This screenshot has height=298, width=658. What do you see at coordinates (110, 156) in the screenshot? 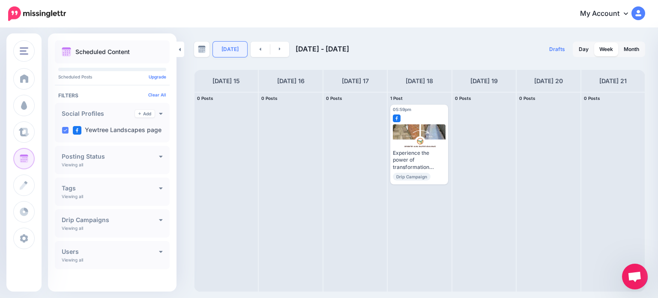
I see `h4: Posting Status` at bounding box center [110, 156].